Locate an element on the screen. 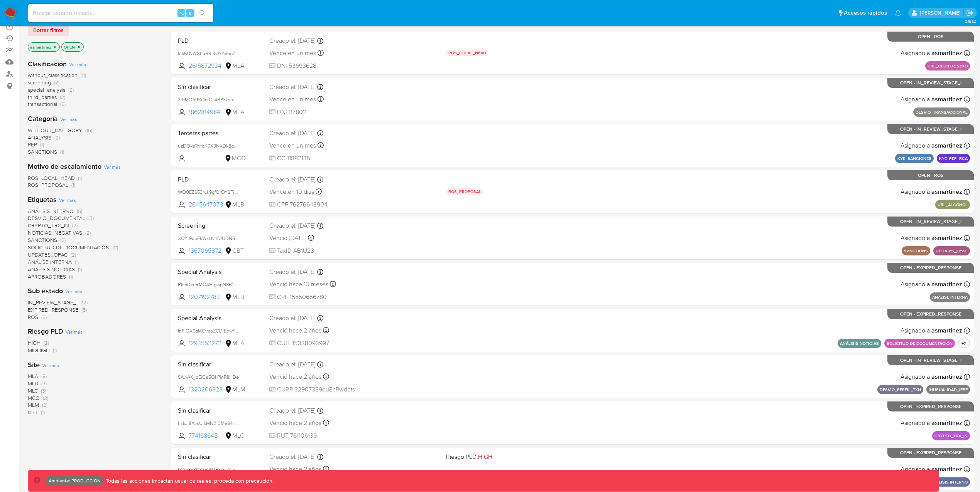 The height and width of the screenshot is (492, 980). span: Accesos rápidos is located at coordinates (865, 12).